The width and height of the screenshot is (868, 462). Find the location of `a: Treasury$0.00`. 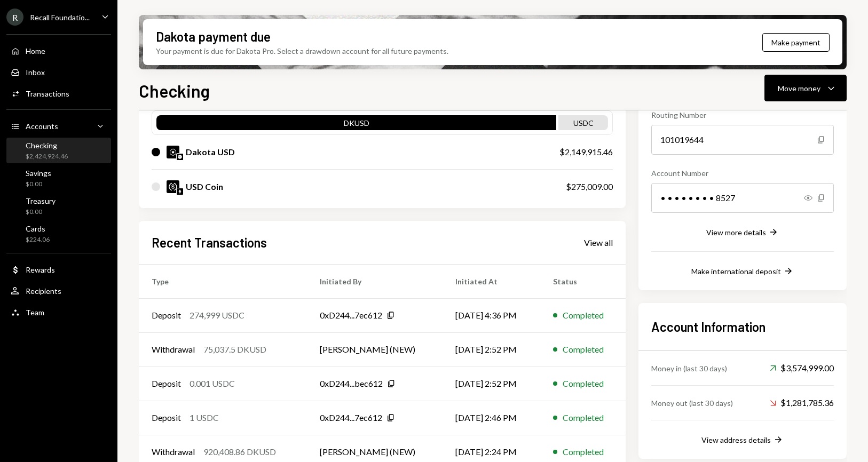

a: Treasury$0.00 is located at coordinates (59, 206).